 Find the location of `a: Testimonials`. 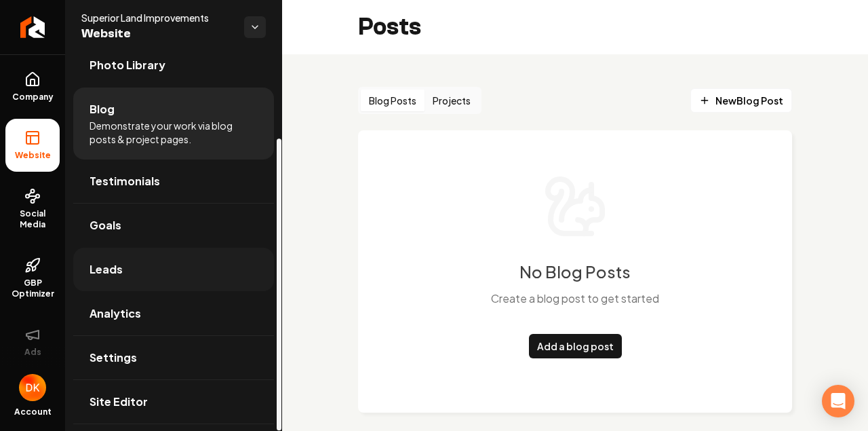

a: Testimonials is located at coordinates (174, 181).